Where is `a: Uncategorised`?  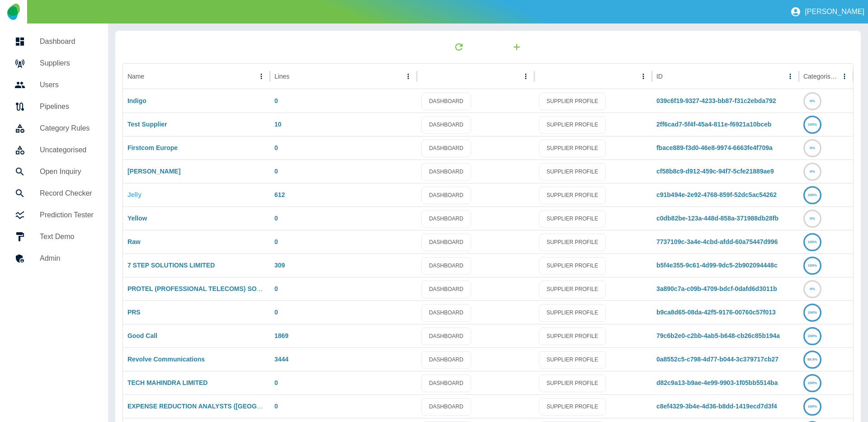
a: Uncategorised is located at coordinates (54, 150).